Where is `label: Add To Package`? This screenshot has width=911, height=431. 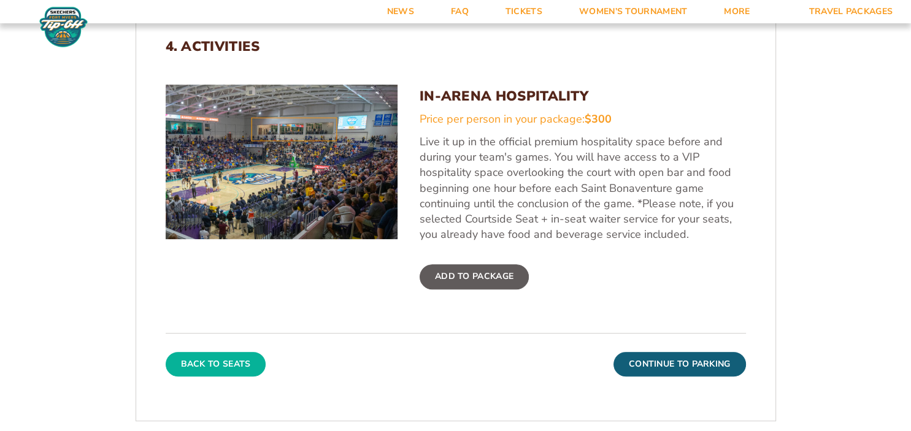
label: Add To Package is located at coordinates (474, 277).